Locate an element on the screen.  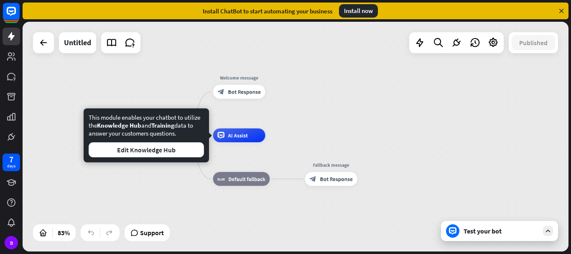
span: AI Assist is located at coordinates (238, 135).